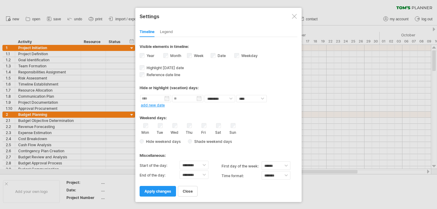  I want to click on div: Timeline, so click(147, 32).